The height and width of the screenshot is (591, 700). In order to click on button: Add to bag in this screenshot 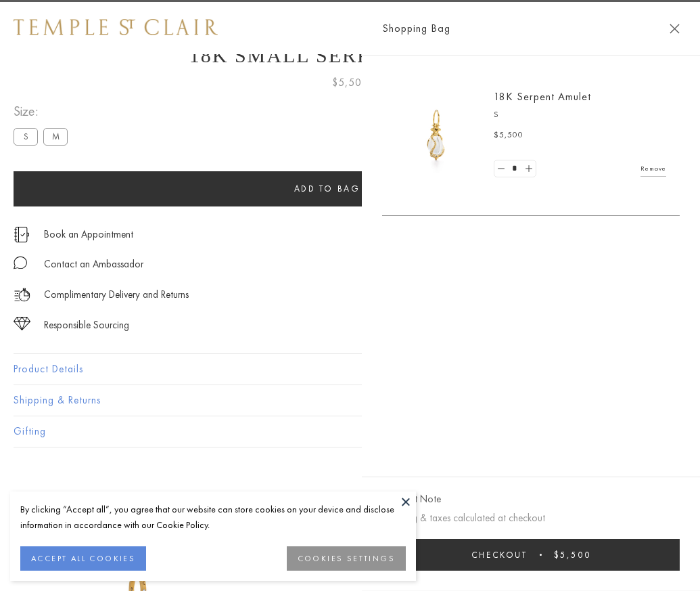, I will do `click(327, 189)`.